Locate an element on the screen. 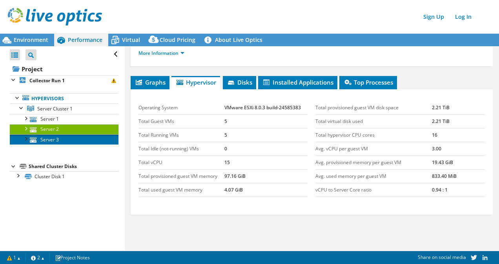  a: 1 is located at coordinates (14, 258).